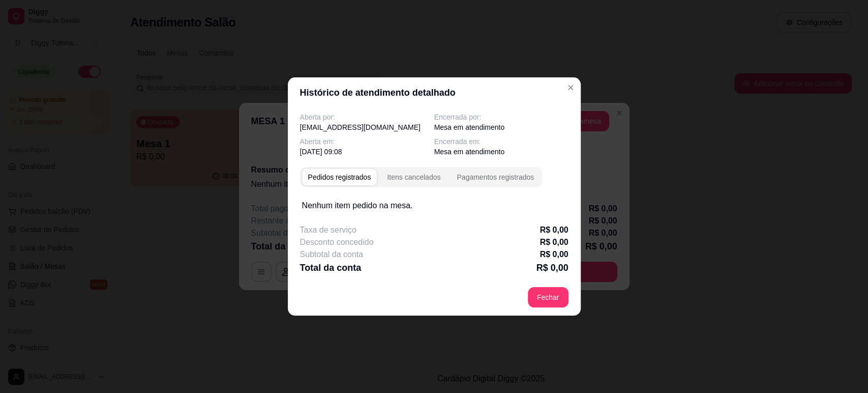 This screenshot has height=393, width=868. I want to click on p: Aberta por:, so click(367, 117).